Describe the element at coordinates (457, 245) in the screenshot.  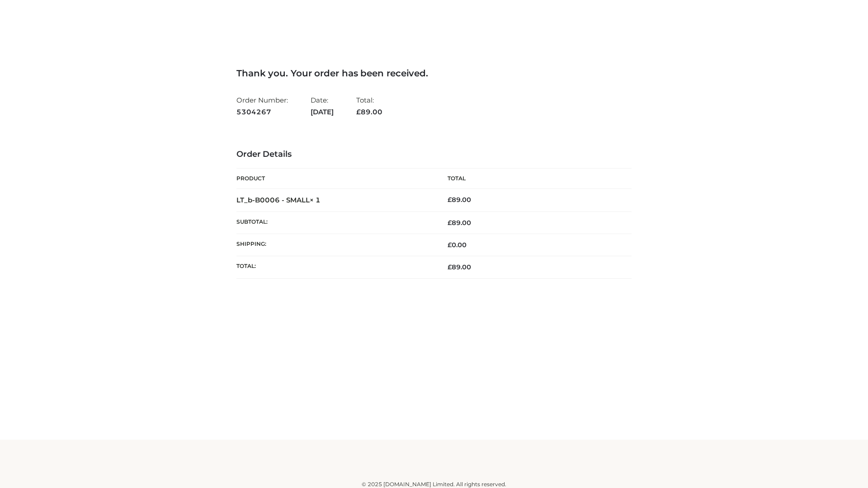
I see `bdi: 0.00` at that location.